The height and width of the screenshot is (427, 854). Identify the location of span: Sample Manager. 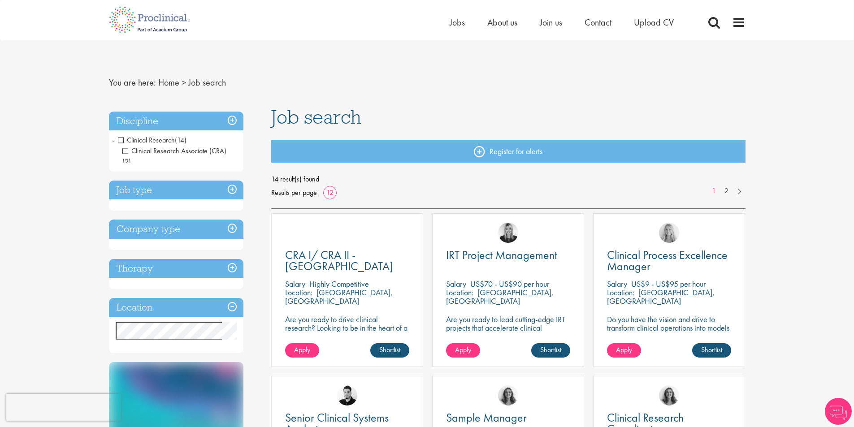
(486, 418).